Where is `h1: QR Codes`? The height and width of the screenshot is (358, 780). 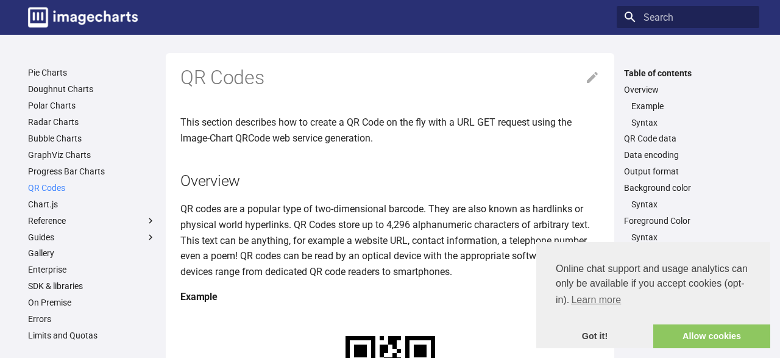 h1: QR Codes is located at coordinates (390, 78).